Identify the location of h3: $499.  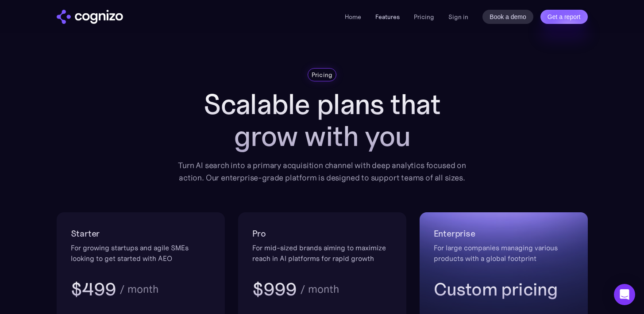
(93, 290).